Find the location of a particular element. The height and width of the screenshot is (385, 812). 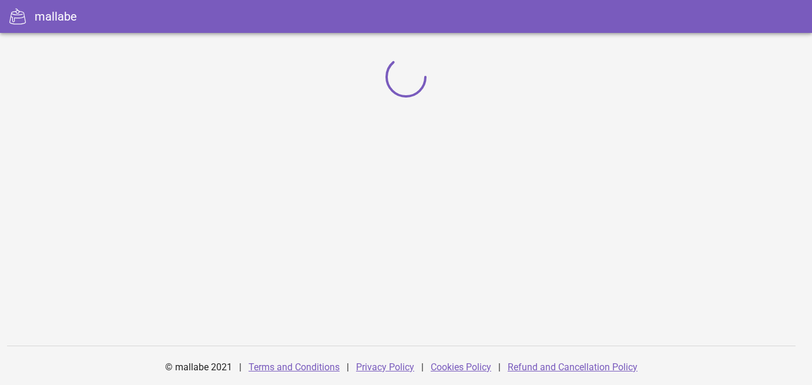

a: Refund and Cancellation Policy is located at coordinates (572, 367).